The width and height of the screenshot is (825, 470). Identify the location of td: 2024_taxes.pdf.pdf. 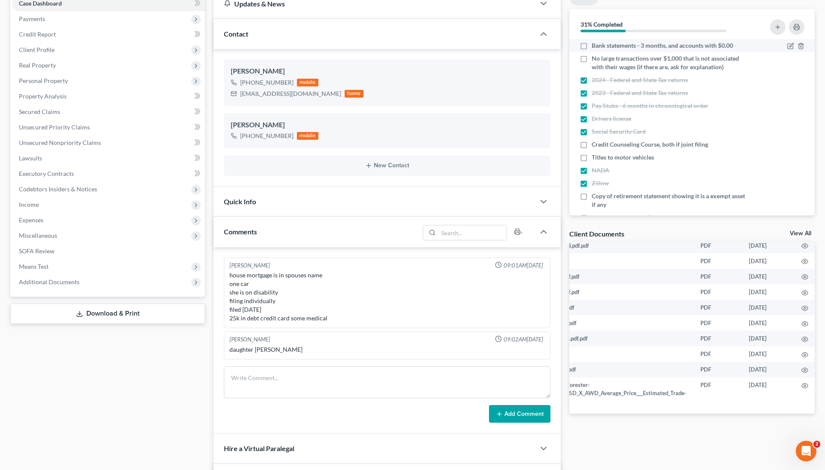
(609, 276).